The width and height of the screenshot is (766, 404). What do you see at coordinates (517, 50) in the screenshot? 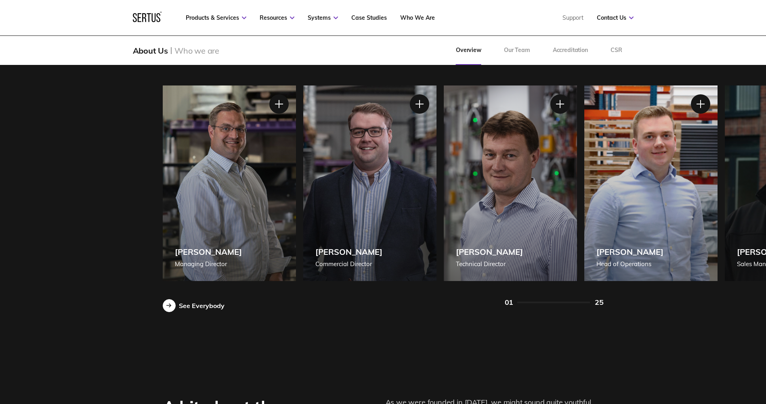
I see `a: Our Team` at bounding box center [517, 50].